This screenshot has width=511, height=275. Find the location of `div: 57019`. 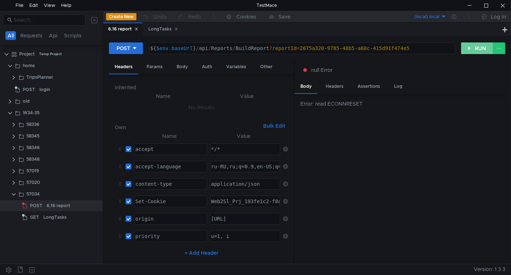

div: 57019 is located at coordinates (33, 171).